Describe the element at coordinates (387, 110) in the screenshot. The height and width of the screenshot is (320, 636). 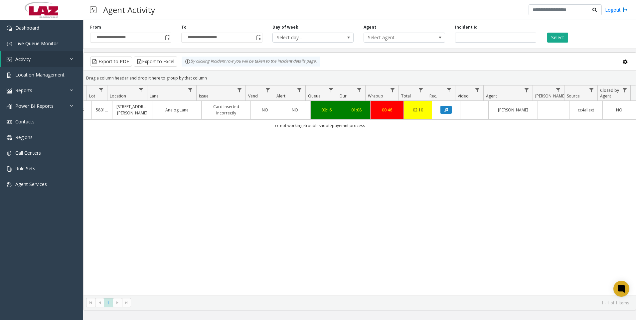
I see `div: 00:46` at that location.